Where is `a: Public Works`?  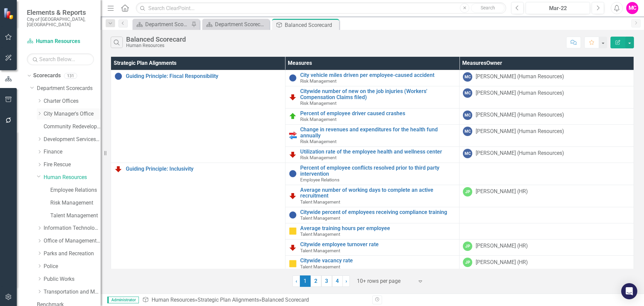
a: Public Works is located at coordinates (72, 279).